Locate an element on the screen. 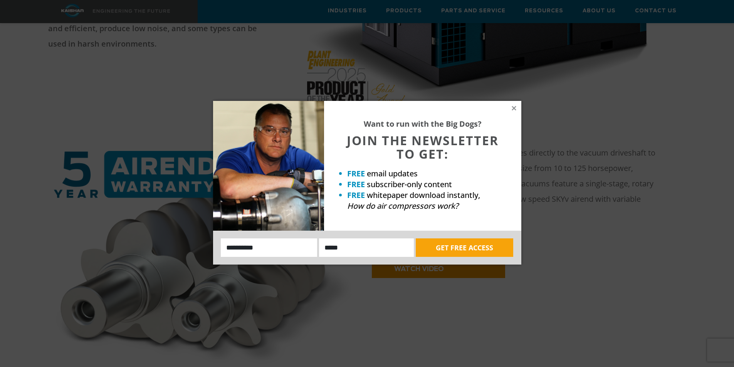 The width and height of the screenshot is (734, 367). span: subscriber-only content is located at coordinates (409, 184).